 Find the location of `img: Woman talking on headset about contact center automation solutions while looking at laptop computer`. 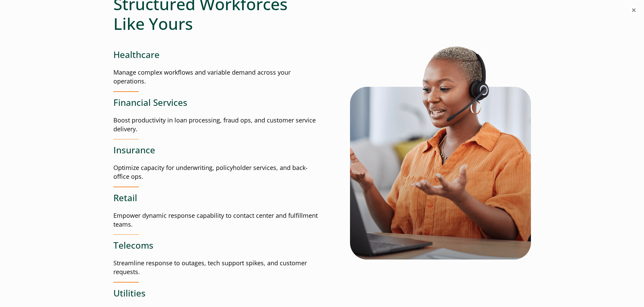

img: Woman talking on headset about contact center automation solutions while looking at laptop computer is located at coordinates (440, 148).